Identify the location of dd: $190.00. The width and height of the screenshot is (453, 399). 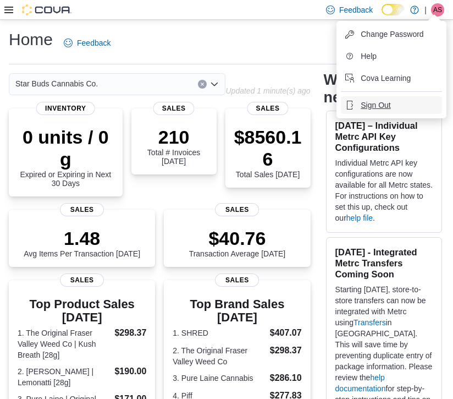
(130, 371).